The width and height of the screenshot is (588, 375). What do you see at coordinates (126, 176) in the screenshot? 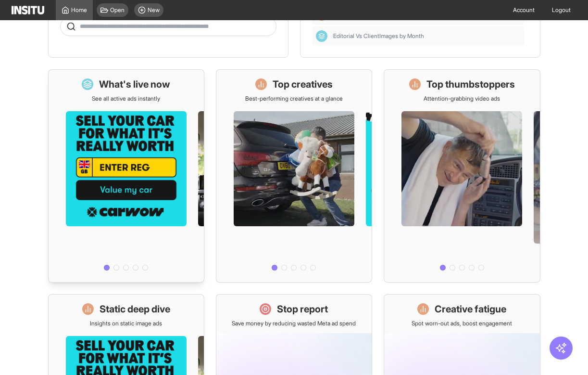
I see `a: What's live nowSee all active ads instantly` at bounding box center [126, 176].